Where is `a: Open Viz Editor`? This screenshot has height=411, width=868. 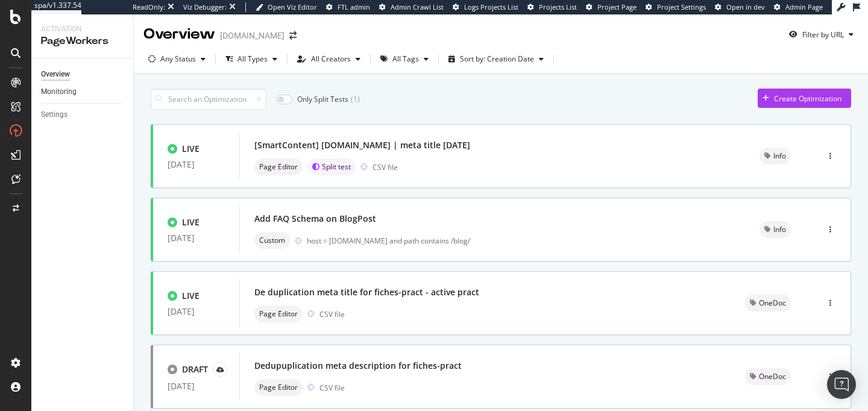
a: Open Viz Editor is located at coordinates (287, 7).